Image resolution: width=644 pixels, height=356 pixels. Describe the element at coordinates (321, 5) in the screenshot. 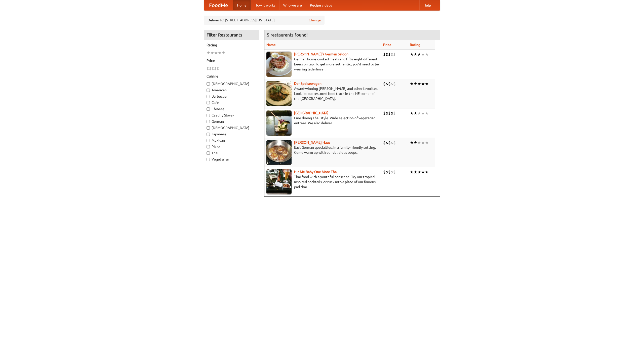

I see `a: Recipe videos` at that location.